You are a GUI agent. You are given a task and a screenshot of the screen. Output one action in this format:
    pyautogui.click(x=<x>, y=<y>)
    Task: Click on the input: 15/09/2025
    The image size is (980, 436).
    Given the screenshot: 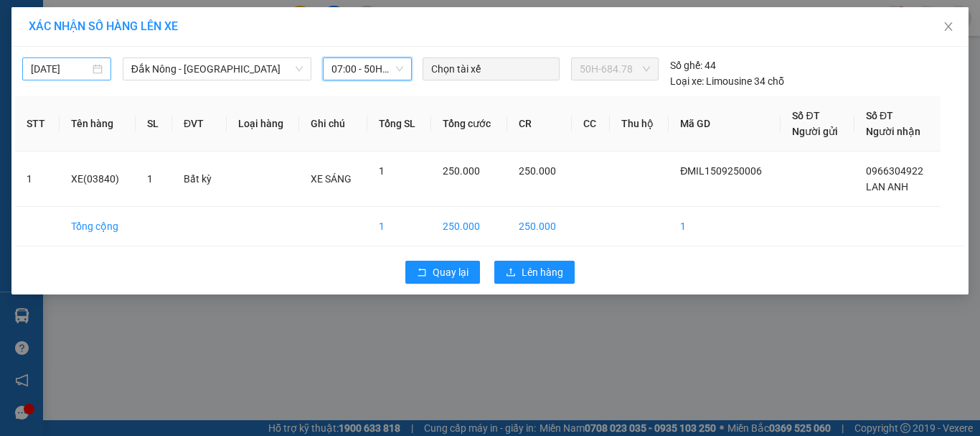 What is the action you would take?
    pyautogui.click(x=61, y=69)
    